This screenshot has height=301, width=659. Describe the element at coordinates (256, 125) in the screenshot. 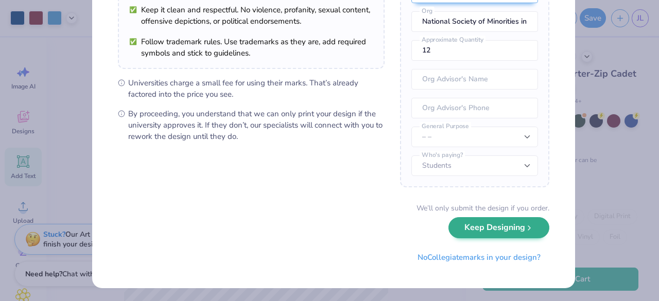

I see `span: By proceeding, you understand that we can only print your design if the university approves it. I...` at that location.